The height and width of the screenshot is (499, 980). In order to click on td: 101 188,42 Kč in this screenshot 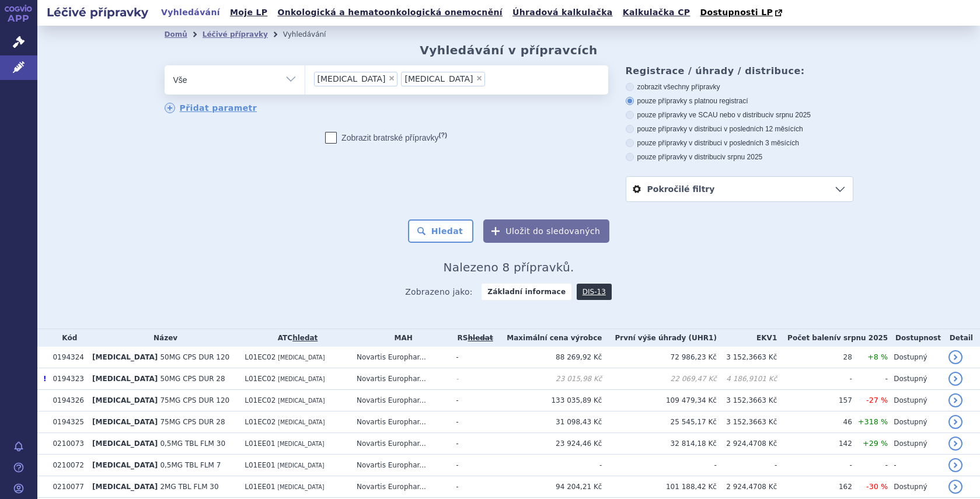, I will do `click(659, 487)`.